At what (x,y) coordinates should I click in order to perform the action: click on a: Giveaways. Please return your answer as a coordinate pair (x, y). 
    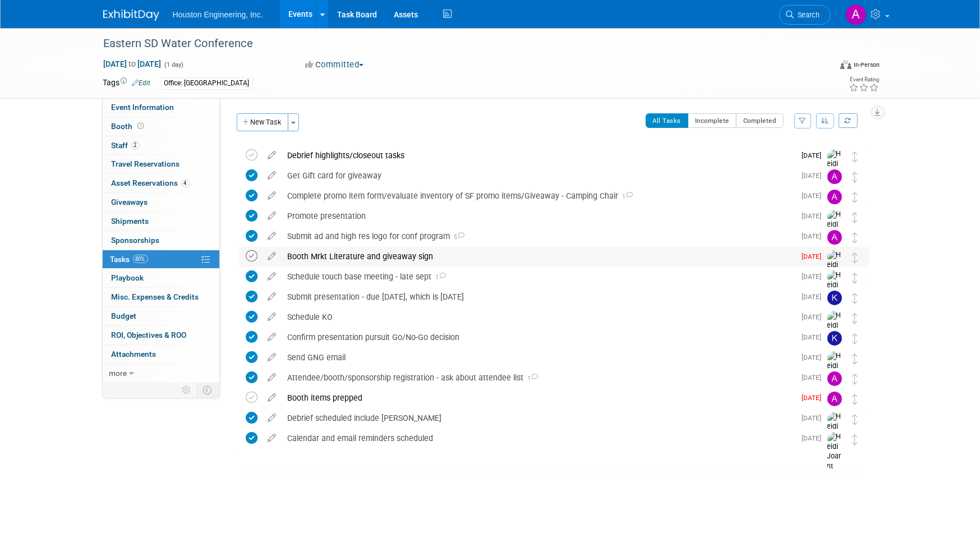
    Looking at the image, I should click on (161, 202).